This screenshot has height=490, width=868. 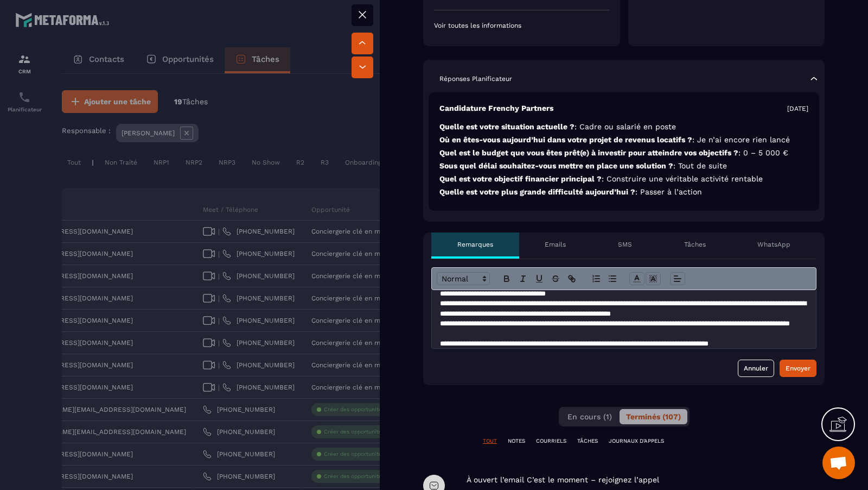 What do you see at coordinates (741, 140) in the screenshot?
I see `span: : Je n’ai encore rien lancé` at bounding box center [741, 140].